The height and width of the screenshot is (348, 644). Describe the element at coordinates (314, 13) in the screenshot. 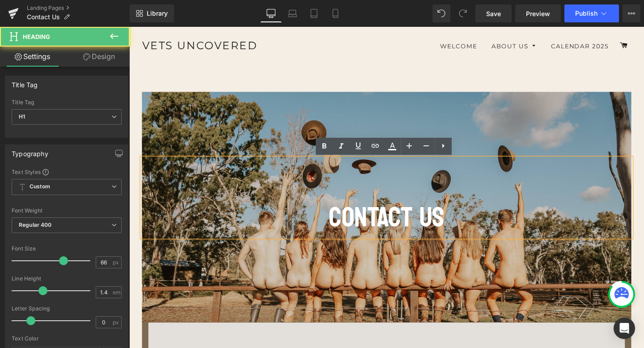

I see `a: Tablet` at that location.